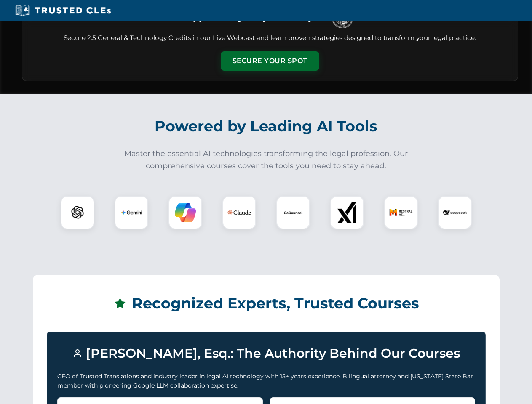  Describe the element at coordinates (455, 213) in the screenshot. I see `img: DeepSeek Logo` at that location.